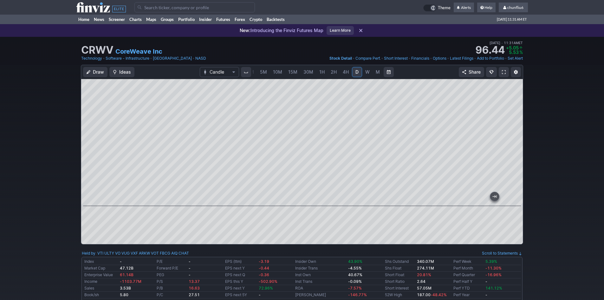 The height and width of the screenshot is (300, 604). I want to click on td: EPS (ttm), so click(241, 261).